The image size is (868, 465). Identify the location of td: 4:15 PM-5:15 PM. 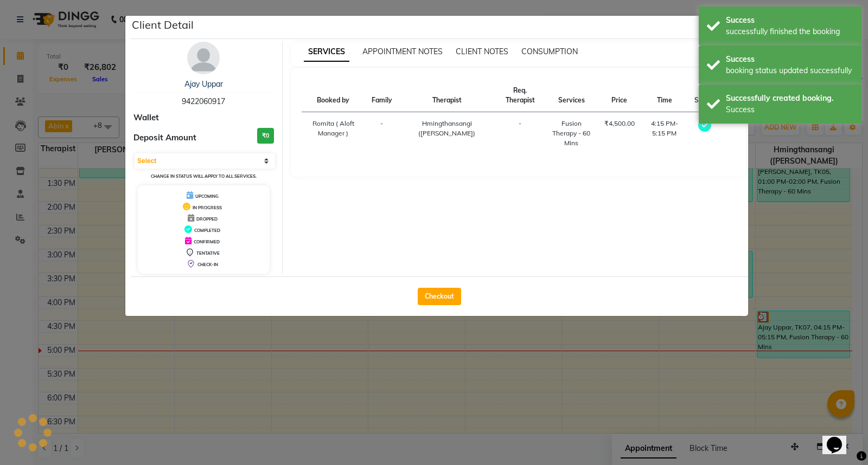
(664, 133).